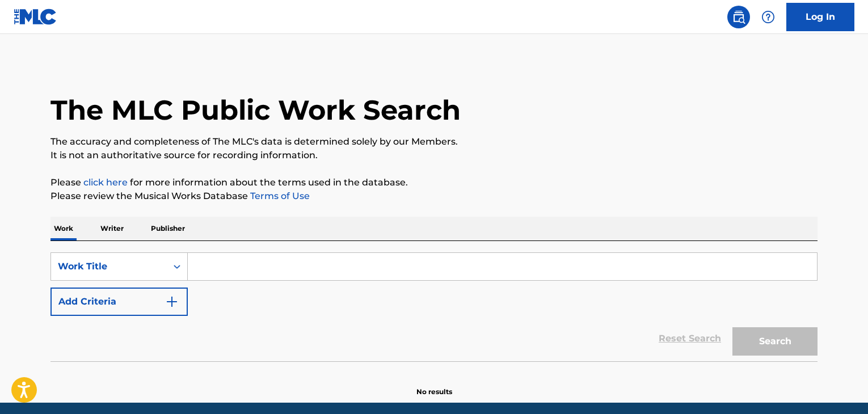  I want to click on p: The accuracy and completeness of The MLC's data is determined solely by our Members., so click(434, 142).